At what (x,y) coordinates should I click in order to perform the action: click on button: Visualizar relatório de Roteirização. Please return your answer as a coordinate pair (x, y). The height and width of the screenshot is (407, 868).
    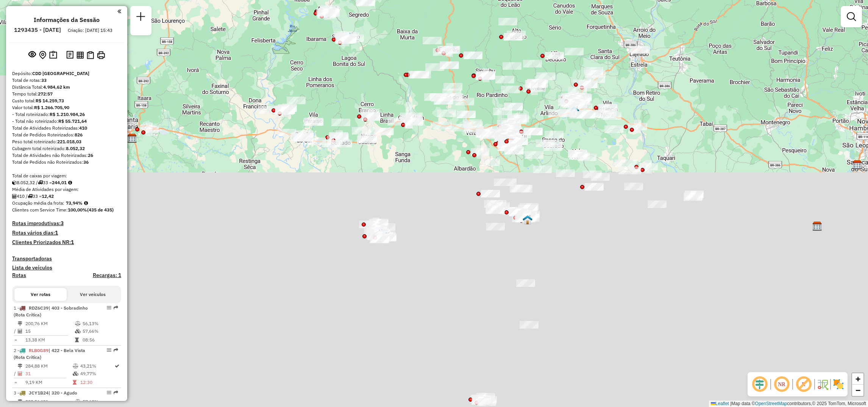
    Looking at the image, I should click on (80, 54).